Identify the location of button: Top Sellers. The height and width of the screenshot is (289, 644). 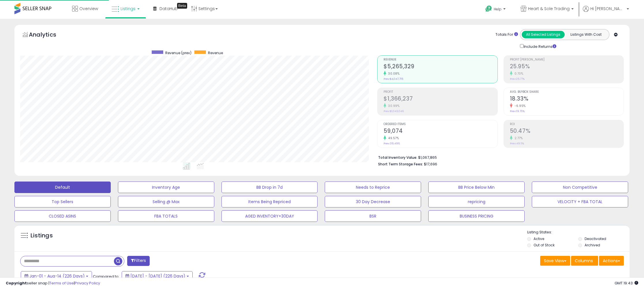
(62, 202).